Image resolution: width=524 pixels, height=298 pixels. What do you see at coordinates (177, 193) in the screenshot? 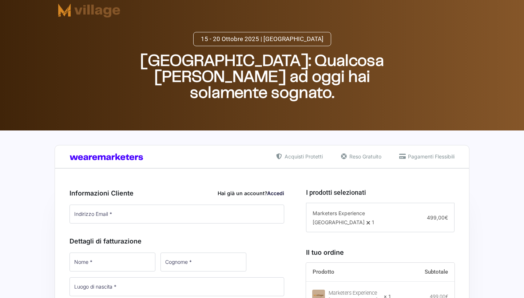
I see `h3: Informazioni Cliente` at bounding box center [177, 193].